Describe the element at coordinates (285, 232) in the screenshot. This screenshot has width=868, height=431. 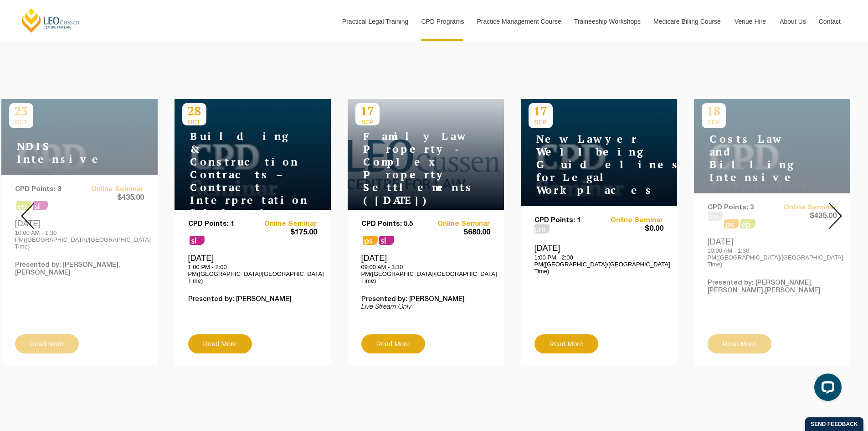
I see `span: $175.00` at that location.